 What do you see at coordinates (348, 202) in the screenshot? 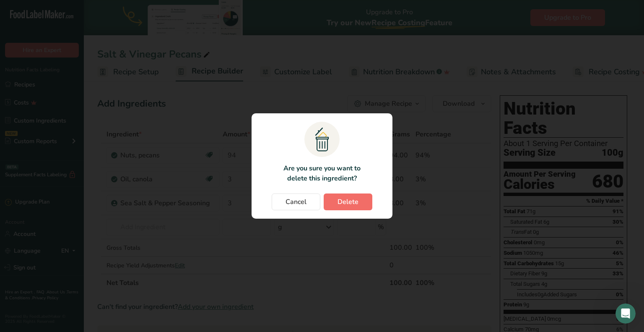
I see `button: Delete` at bounding box center [348, 202].